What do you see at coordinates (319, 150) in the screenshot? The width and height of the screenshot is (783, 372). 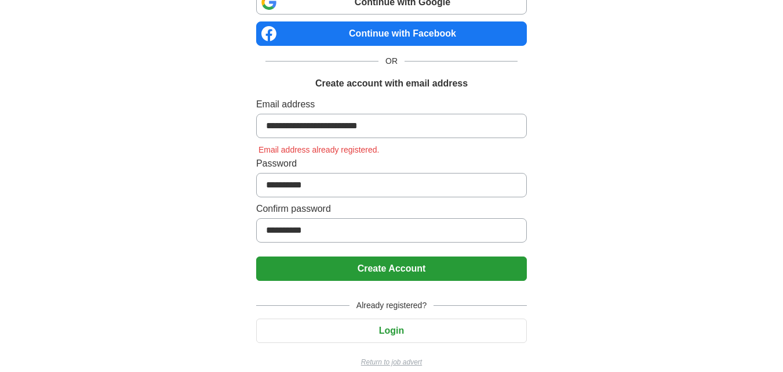 I see `span: Email address already registered.` at bounding box center [319, 150].